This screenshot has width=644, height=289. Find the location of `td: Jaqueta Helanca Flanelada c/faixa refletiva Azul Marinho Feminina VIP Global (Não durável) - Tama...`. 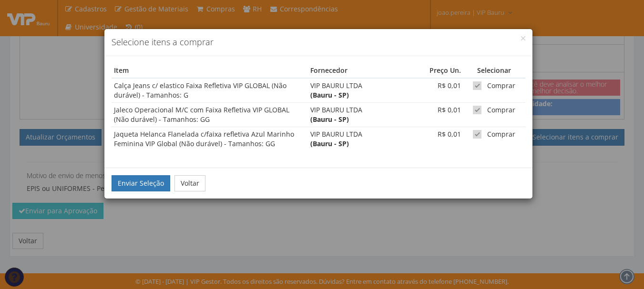

td: Jaqueta Helanca Flanelada c/faixa refletiva Azul Marinho Feminina VIP Global (Não durável) - Tama... is located at coordinates (210, 138).